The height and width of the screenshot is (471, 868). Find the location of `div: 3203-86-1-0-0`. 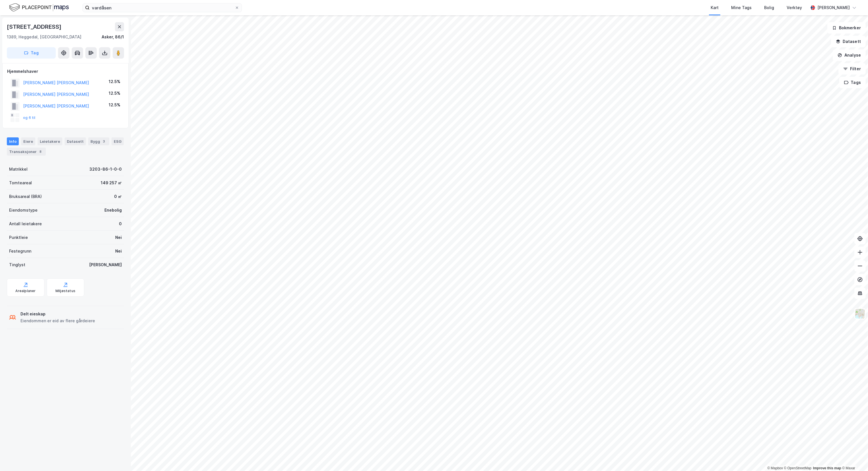

div: 3203-86-1-0-0 is located at coordinates (106, 169).